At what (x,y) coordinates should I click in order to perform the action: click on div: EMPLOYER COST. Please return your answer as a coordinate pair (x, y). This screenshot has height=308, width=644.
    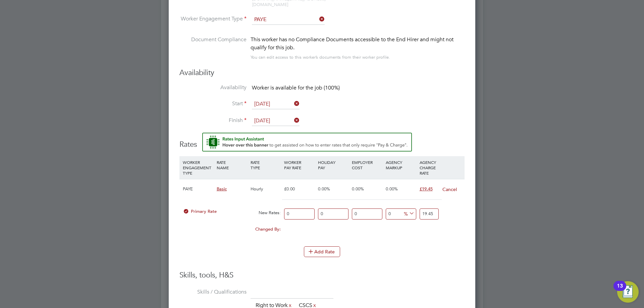
    Looking at the image, I should click on (367, 165).